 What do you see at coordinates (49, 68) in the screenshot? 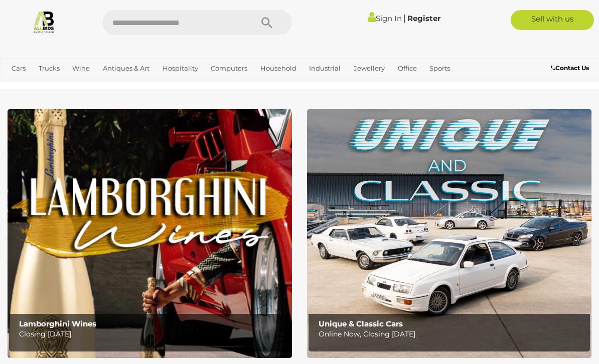
I see `a: Trucks` at bounding box center [49, 68].